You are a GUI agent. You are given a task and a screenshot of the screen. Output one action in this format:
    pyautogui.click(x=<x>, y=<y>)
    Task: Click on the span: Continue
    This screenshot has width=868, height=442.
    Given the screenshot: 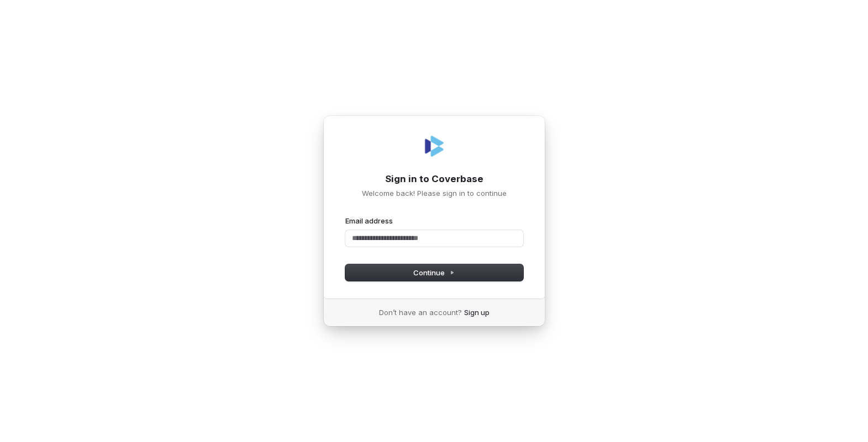 What is the action you would take?
    pyautogui.click(x=433, y=273)
    